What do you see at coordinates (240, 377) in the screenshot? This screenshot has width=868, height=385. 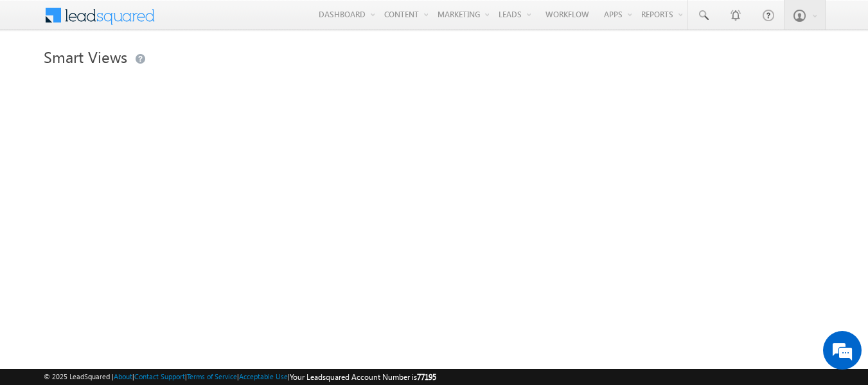 I see `span: © 2025 LeadSquared | | | | |` at bounding box center [240, 377].